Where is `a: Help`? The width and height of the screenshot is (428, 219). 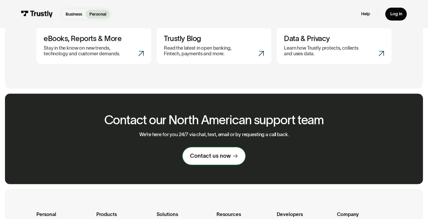 a: Help is located at coordinates (366, 14).